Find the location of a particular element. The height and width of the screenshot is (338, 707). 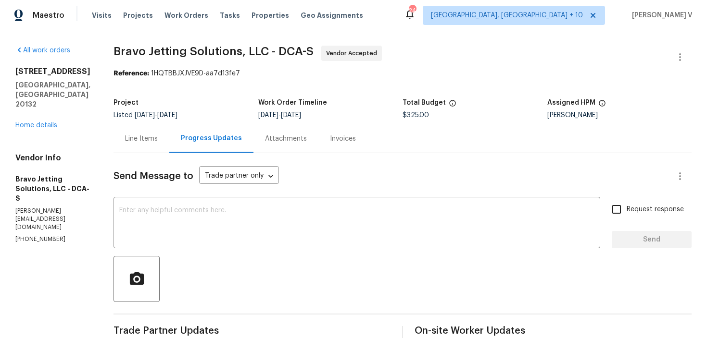

span: Listed is located at coordinates (145, 115).